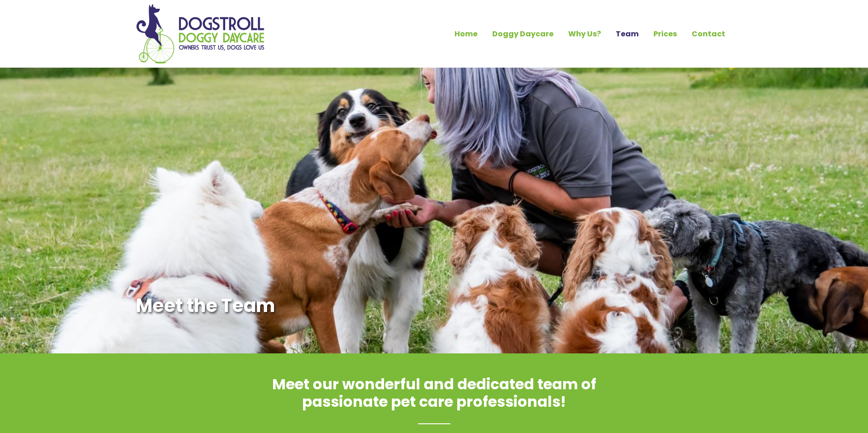  I want to click on img: Home, so click(200, 34).